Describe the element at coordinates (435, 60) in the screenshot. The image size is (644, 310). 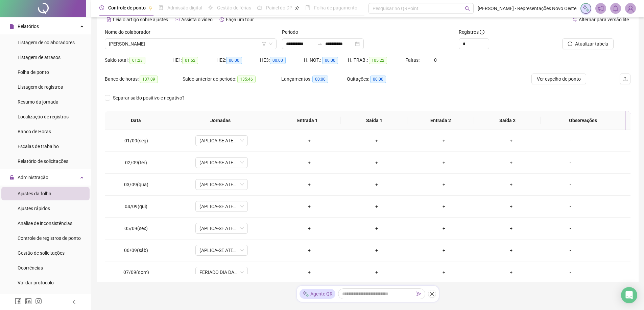
I see `span: 0` at that location.